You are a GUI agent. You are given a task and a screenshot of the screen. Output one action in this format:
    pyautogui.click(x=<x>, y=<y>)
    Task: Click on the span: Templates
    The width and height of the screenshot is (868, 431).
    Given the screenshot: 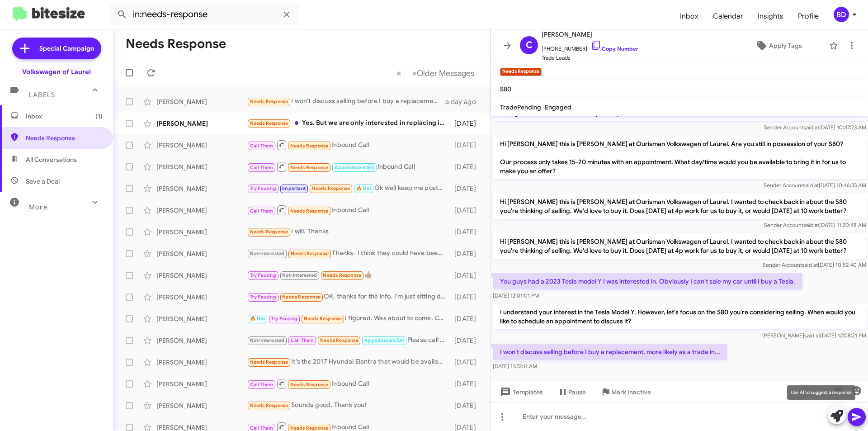 What is the action you would take?
    pyautogui.click(x=520, y=392)
    